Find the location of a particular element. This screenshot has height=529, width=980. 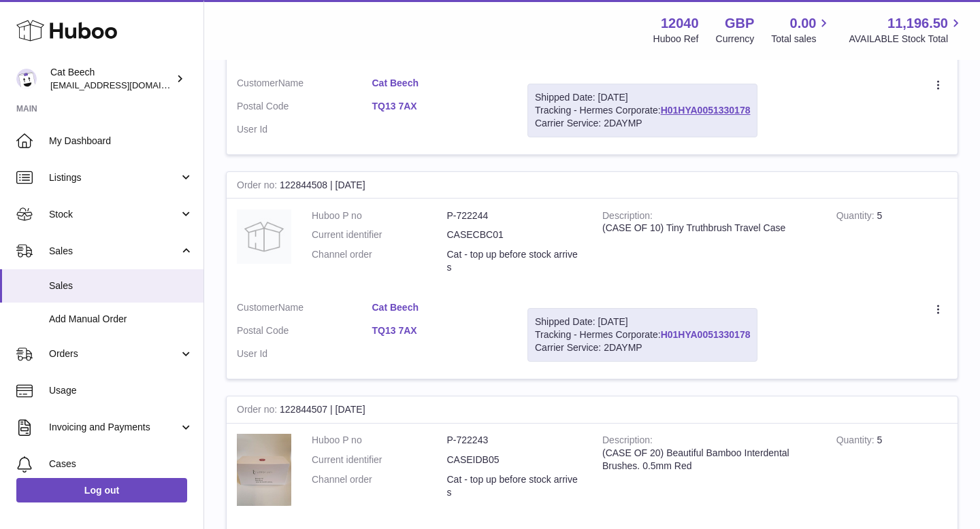

strong: 12040 is located at coordinates (679, 23).